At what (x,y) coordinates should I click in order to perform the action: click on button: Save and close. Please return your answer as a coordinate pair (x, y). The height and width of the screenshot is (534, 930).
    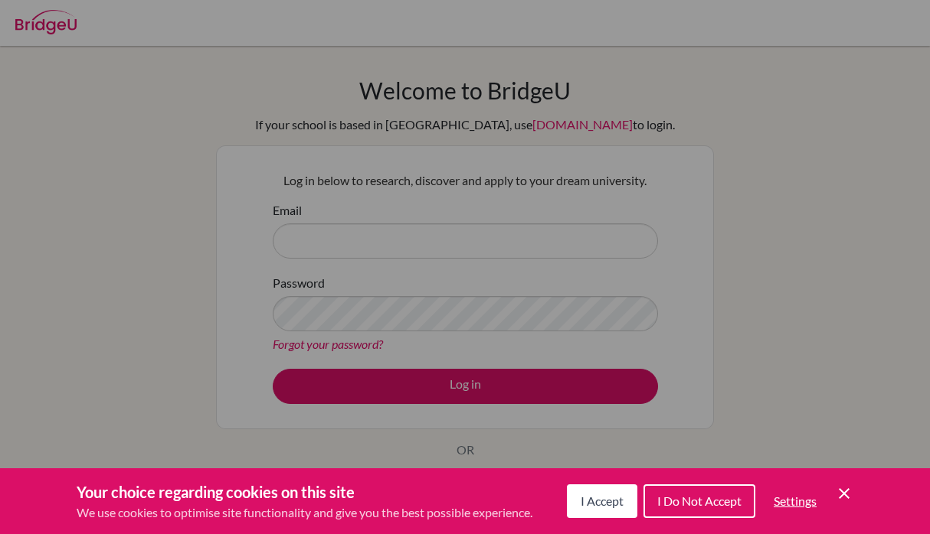
    Looking at the image, I should click on (844, 494).